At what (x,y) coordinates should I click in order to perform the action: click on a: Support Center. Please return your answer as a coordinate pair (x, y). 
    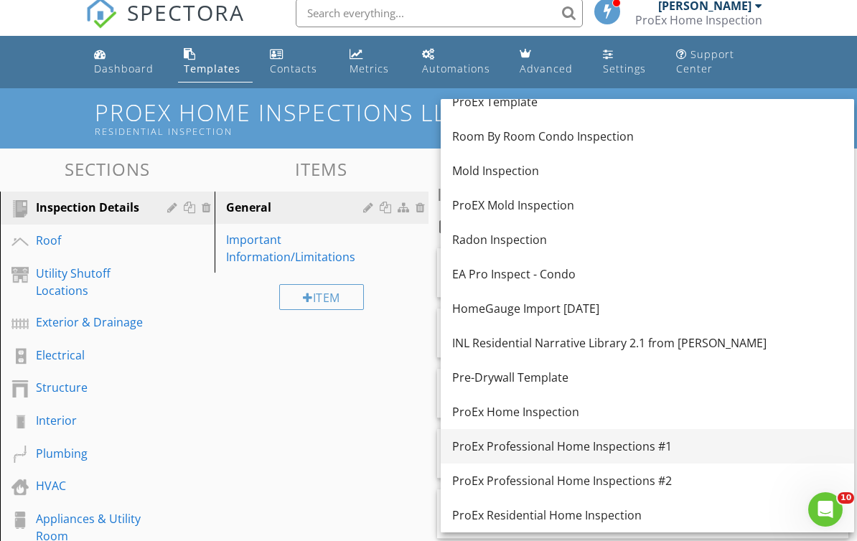
    Looking at the image, I should click on (719, 62).